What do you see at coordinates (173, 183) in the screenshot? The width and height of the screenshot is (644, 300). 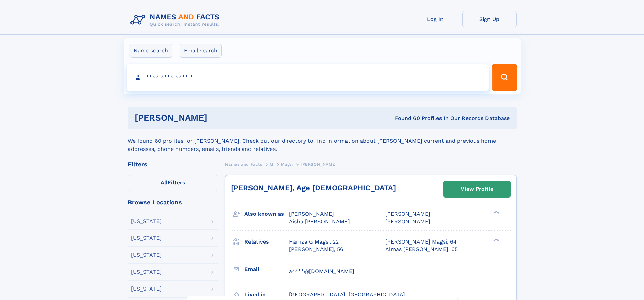 I see `label: Filters` at bounding box center [173, 183].